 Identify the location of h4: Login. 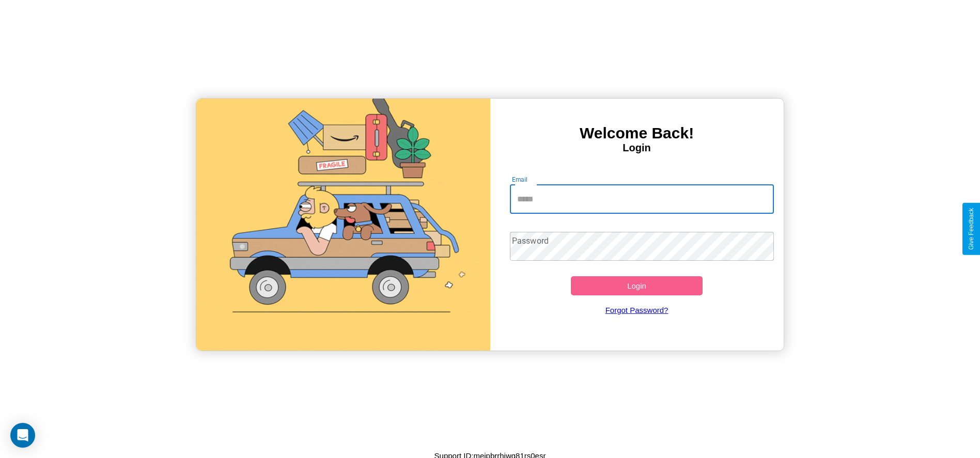
(637, 148).